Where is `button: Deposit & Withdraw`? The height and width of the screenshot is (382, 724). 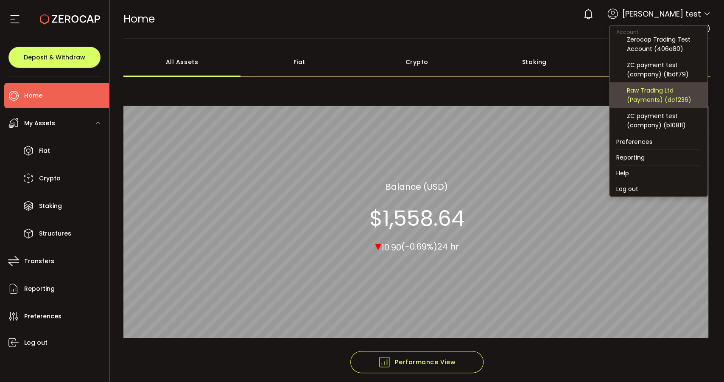
button: Deposit & Withdraw is located at coordinates (54, 57).